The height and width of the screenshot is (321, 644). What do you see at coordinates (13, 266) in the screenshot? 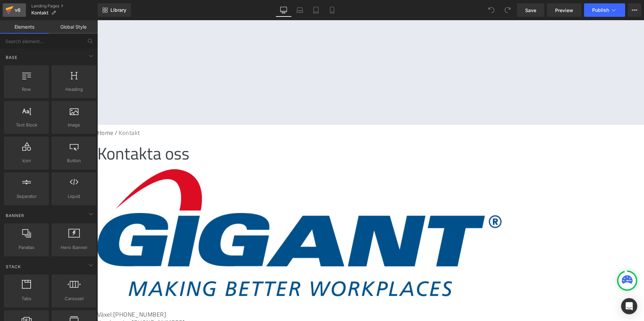
I see `span: Stack` at bounding box center [13, 266].